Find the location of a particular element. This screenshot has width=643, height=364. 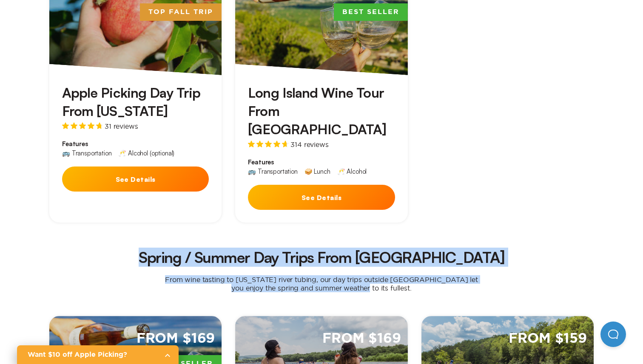

h2: Want $10 off Apple Picking? is located at coordinates (92, 355).